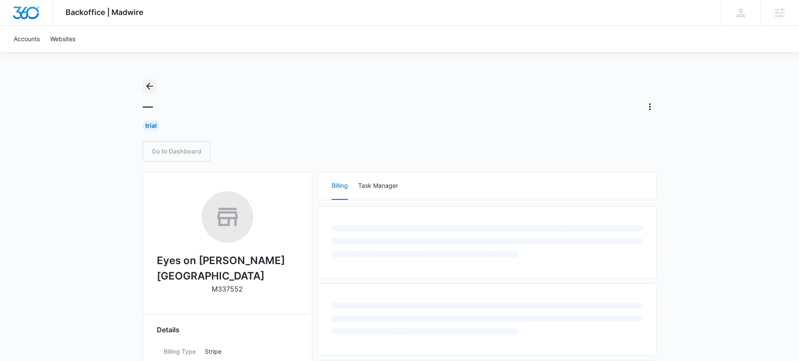  What do you see at coordinates (27, 39) in the screenshot?
I see `a: Accounts` at bounding box center [27, 39].